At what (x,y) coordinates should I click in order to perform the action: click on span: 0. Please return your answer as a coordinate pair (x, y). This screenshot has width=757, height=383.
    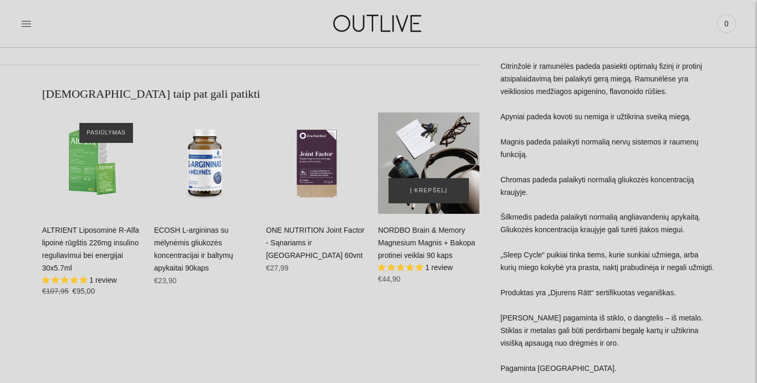
    Looking at the image, I should click on (726, 24).